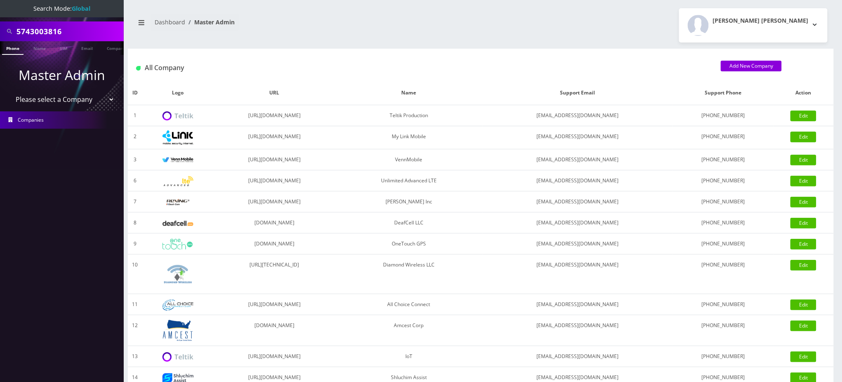  What do you see at coordinates (178, 202) in the screenshot?
I see `img: Rexing Inc` at bounding box center [178, 202].